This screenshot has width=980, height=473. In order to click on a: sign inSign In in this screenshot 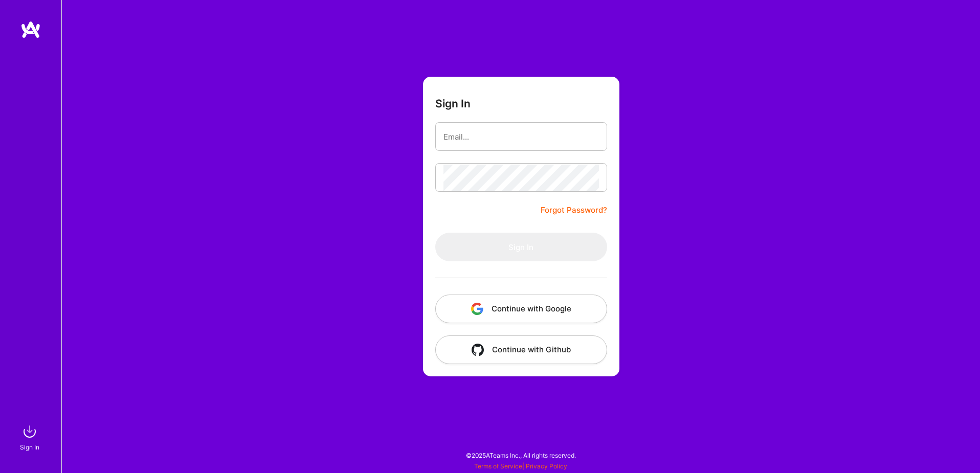, I will do `click(31, 437)`.